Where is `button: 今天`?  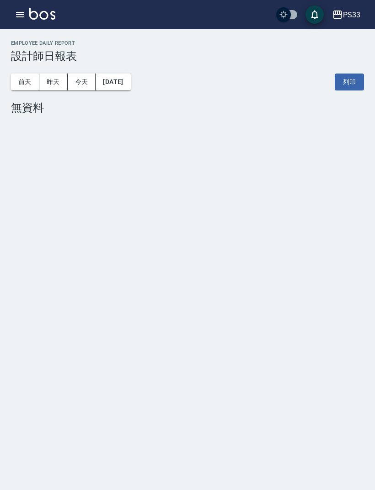
button: 今天 is located at coordinates (82, 82).